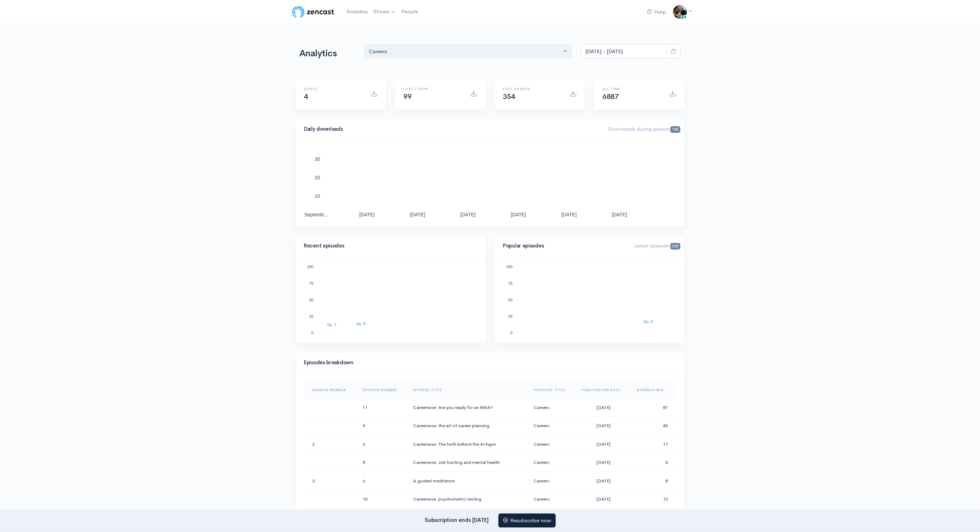 This screenshot has width=980, height=532. Describe the element at coordinates (317, 215) in the screenshot. I see `text: Septemb…` at that location.